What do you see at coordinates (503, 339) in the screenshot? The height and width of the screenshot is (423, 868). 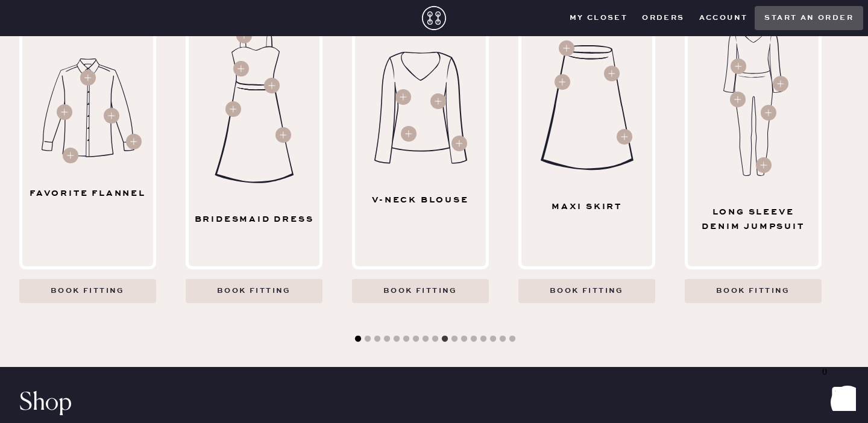 I see `button: 16` at bounding box center [503, 339].